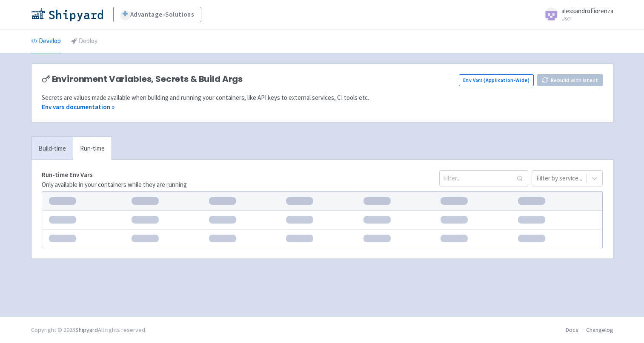 This screenshot has width=644, height=343. Describe the element at coordinates (572, 330) in the screenshot. I see `a: Docs` at that location.